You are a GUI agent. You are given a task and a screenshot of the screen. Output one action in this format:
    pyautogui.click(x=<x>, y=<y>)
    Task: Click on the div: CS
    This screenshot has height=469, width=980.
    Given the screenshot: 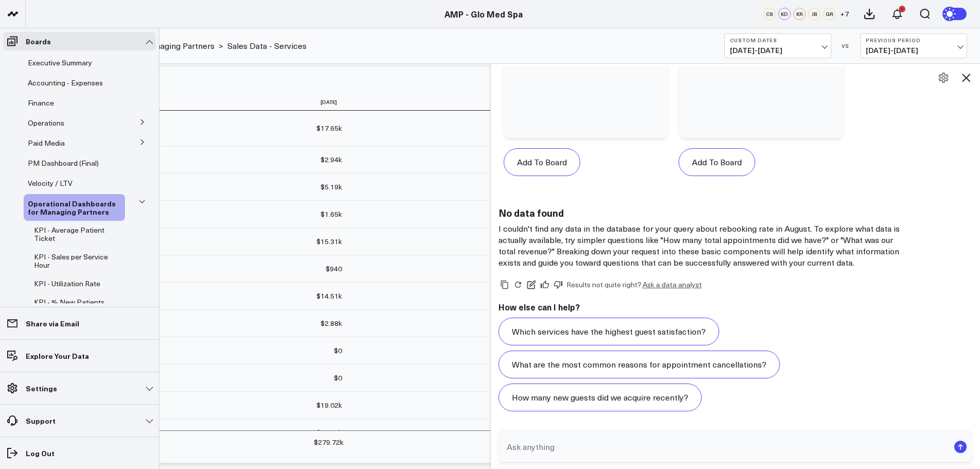 What is the action you would take?
    pyautogui.click(x=770, y=14)
    